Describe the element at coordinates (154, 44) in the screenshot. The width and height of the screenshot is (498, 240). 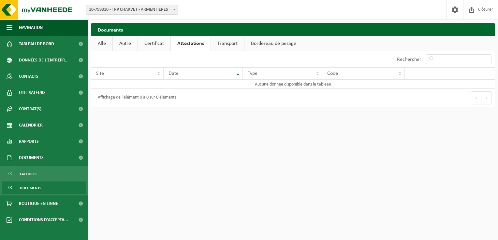
I see `a: Certificat` at that location.